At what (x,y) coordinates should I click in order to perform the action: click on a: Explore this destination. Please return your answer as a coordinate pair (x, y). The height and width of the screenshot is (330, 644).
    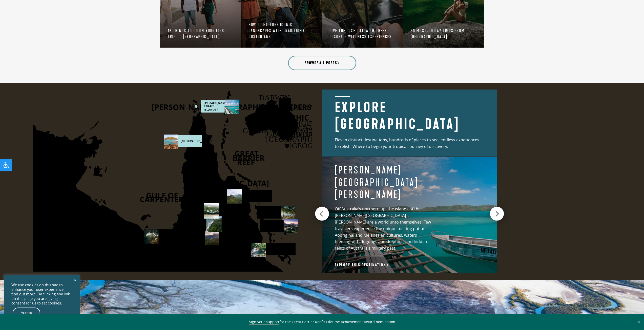
    Looking at the image, I should click on (362, 265).